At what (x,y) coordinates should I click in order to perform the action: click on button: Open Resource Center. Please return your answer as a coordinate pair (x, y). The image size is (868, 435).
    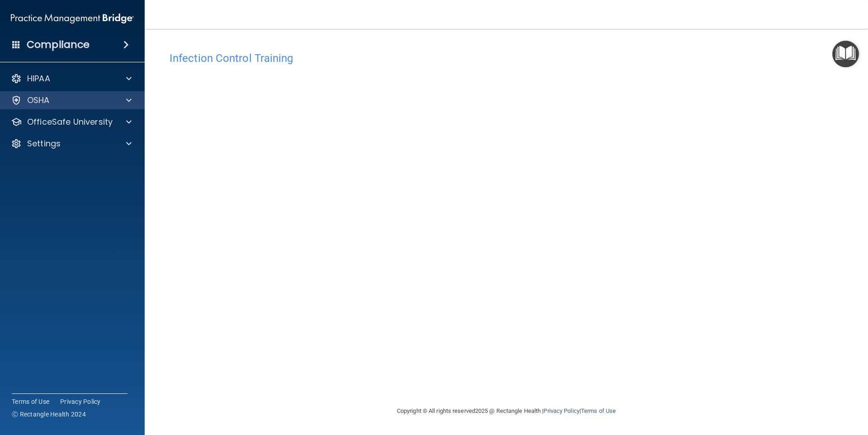
    Looking at the image, I should click on (845, 54).